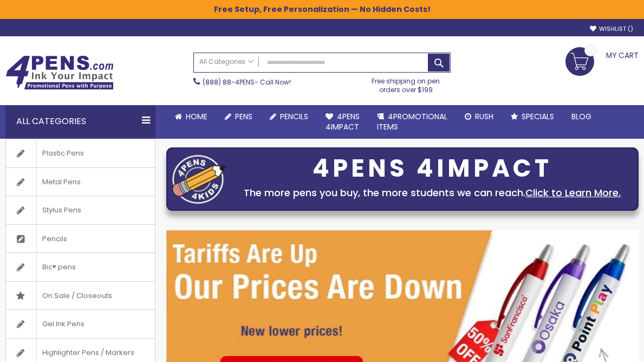 The height and width of the screenshot is (362, 644). I want to click on span: Rush, so click(485, 117).